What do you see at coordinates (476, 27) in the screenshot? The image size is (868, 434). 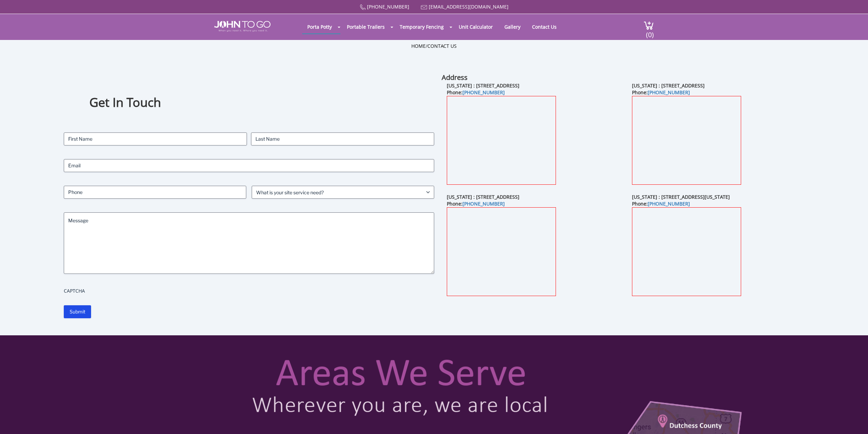 I see `a: Unit Calculator` at bounding box center [476, 27].